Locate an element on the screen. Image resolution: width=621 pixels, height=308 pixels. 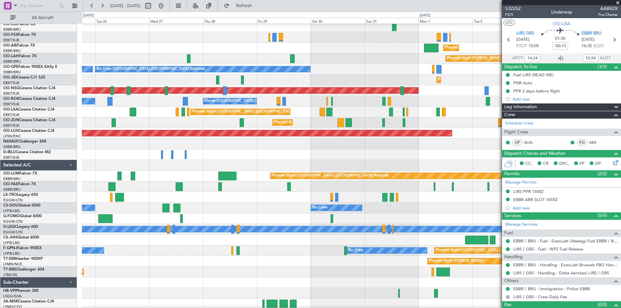
span: G-LEGC is located at coordinates (10, 227).